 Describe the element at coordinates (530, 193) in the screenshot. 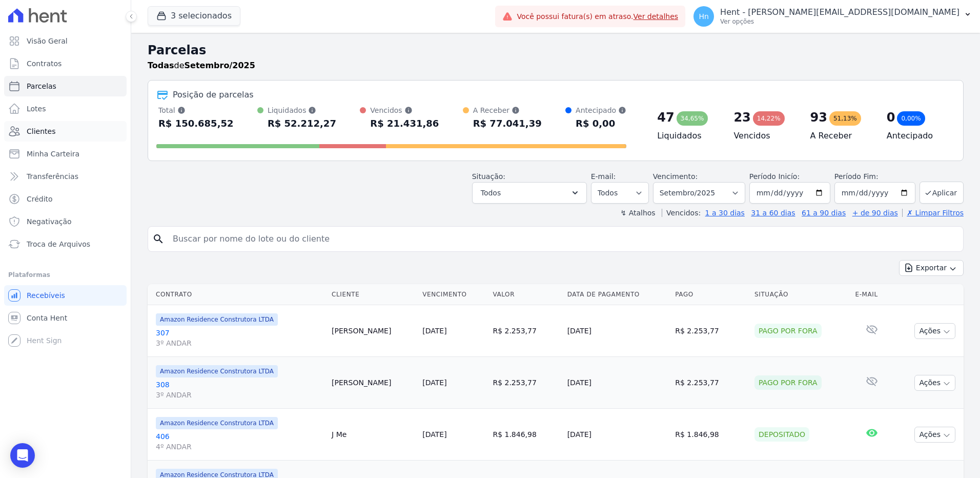

I see `button: Todos` at that location.